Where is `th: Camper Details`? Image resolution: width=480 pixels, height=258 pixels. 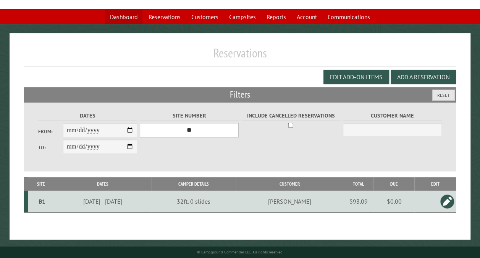
th: Camper Details is located at coordinates (194, 183).